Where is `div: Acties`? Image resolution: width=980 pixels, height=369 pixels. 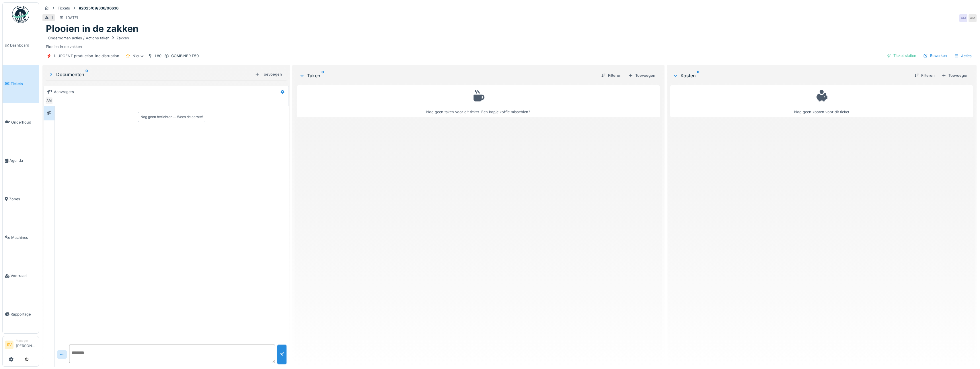
div: Acties is located at coordinates (963, 56).